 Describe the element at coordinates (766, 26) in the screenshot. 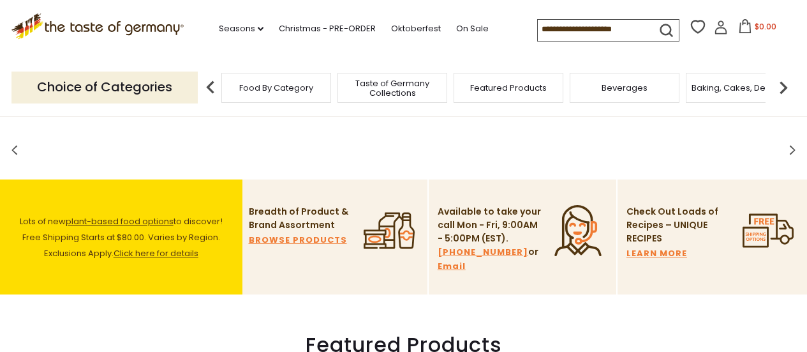

I see `span: $0.00` at that location.